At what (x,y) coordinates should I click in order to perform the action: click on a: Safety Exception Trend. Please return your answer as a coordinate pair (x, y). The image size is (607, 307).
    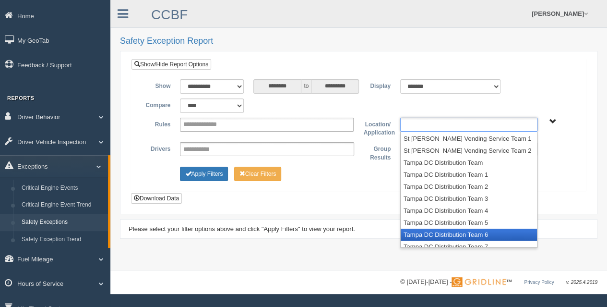
    Looking at the image, I should click on (62, 239).